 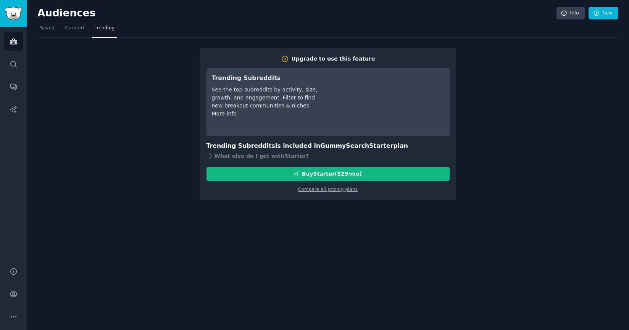 I want to click on img: GummySearch logo, so click(x=13, y=13).